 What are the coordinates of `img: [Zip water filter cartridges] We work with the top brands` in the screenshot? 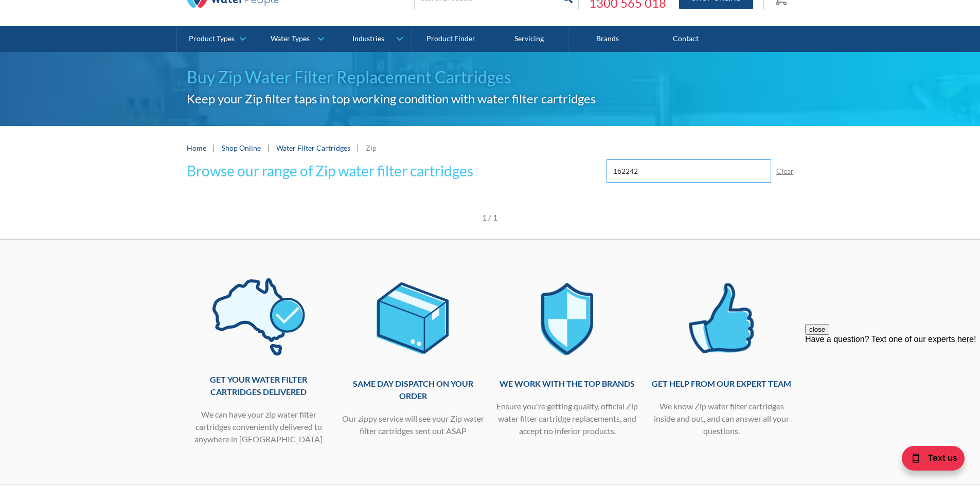 It's located at (567, 319).